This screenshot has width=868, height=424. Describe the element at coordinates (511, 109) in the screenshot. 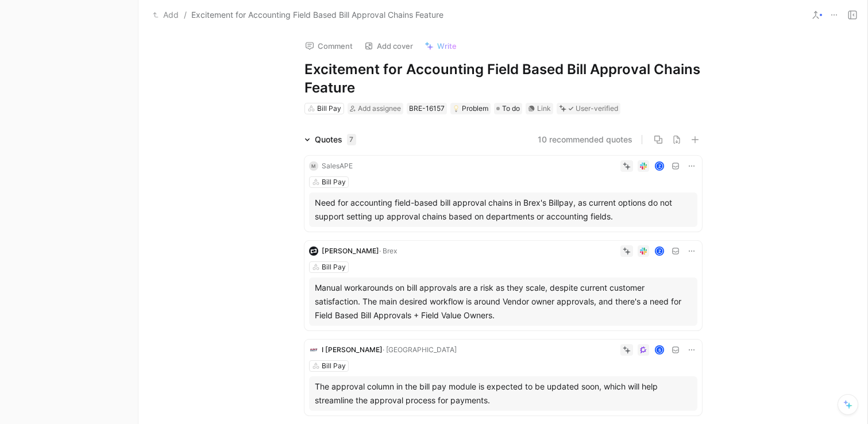

I see `span: To do` at that location.